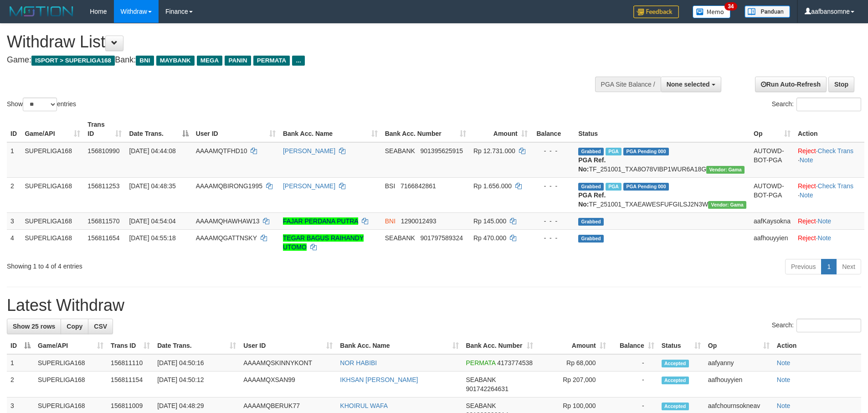 The height and width of the screenshot is (413, 868). I want to click on span: 156811253, so click(104, 186).